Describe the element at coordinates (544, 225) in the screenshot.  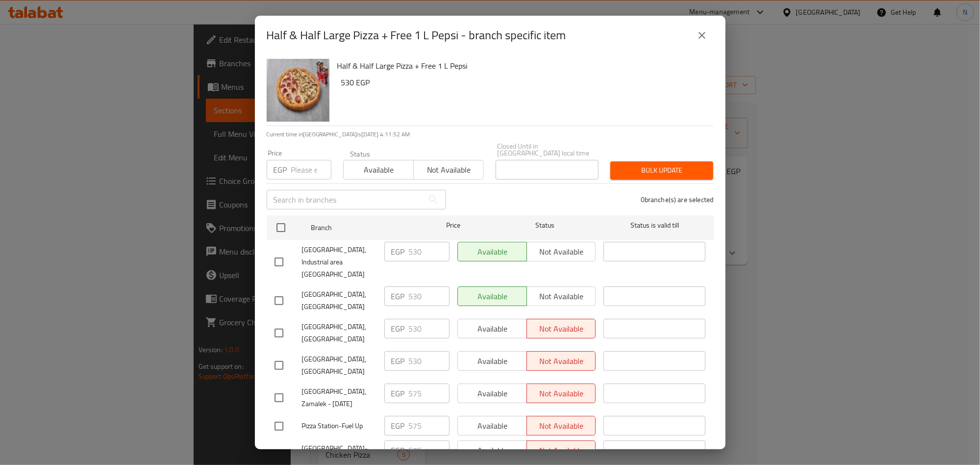
I see `span: Status` at that location.